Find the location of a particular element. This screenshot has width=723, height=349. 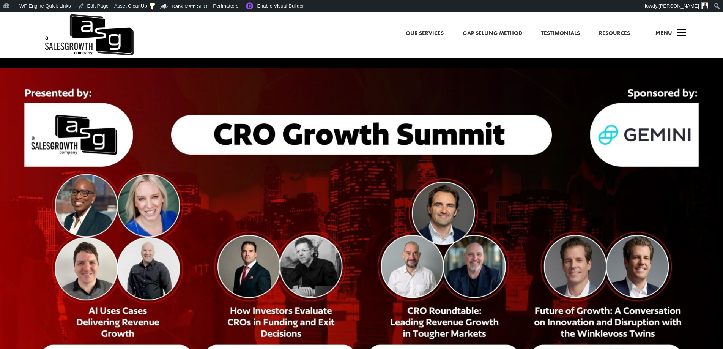

a: Gap Selling Method is located at coordinates (492, 33).